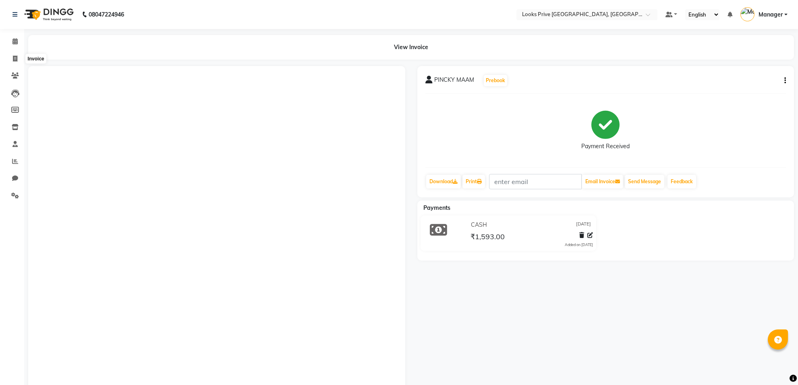 This screenshot has height=385, width=798. What do you see at coordinates (645, 182) in the screenshot?
I see `button: Send Message` at bounding box center [645, 182].